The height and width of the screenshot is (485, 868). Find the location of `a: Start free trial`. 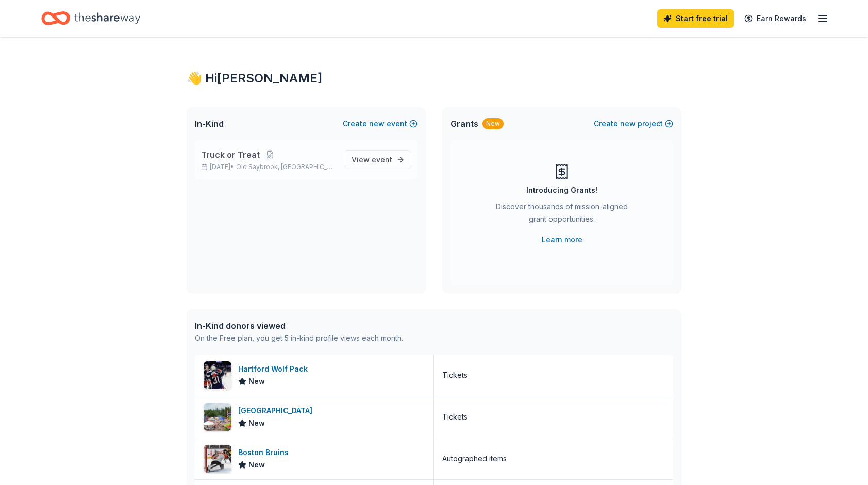

a: Start free trial is located at coordinates (696, 19).